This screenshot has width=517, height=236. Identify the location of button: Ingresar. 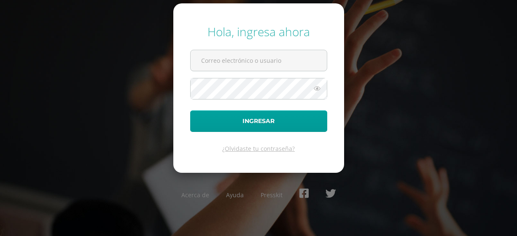
(258, 121).